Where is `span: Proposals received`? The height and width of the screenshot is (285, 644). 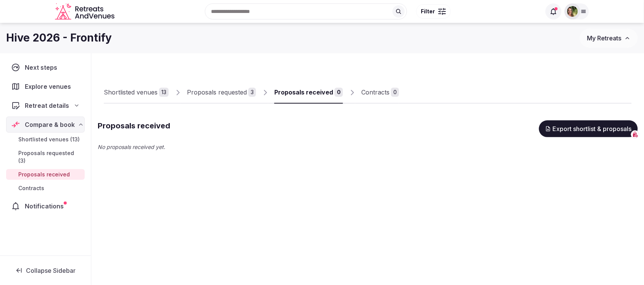
span: Proposals received is located at coordinates (44, 175).